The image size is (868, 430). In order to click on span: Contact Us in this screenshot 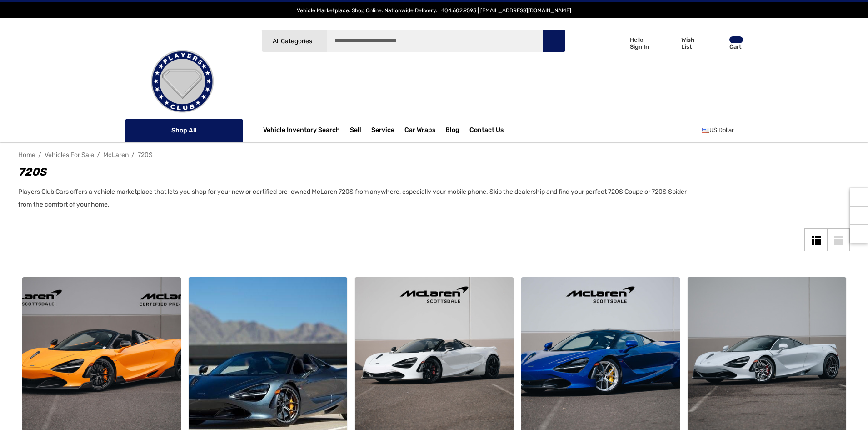, I will do `click(486, 131)`.